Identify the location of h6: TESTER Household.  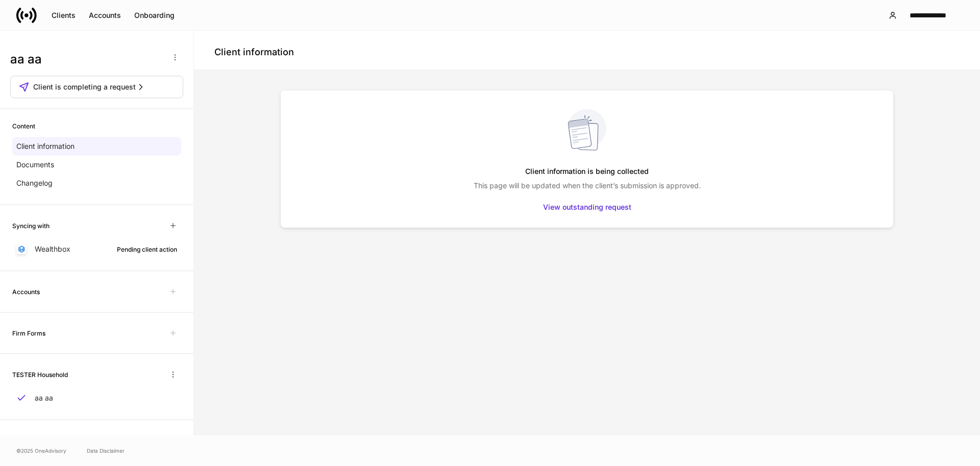
(39, 374).